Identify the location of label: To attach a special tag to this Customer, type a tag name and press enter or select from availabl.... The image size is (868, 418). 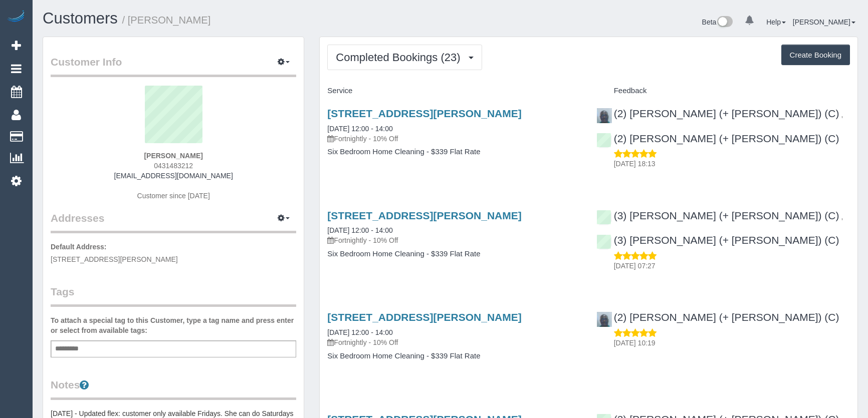
(173, 326).